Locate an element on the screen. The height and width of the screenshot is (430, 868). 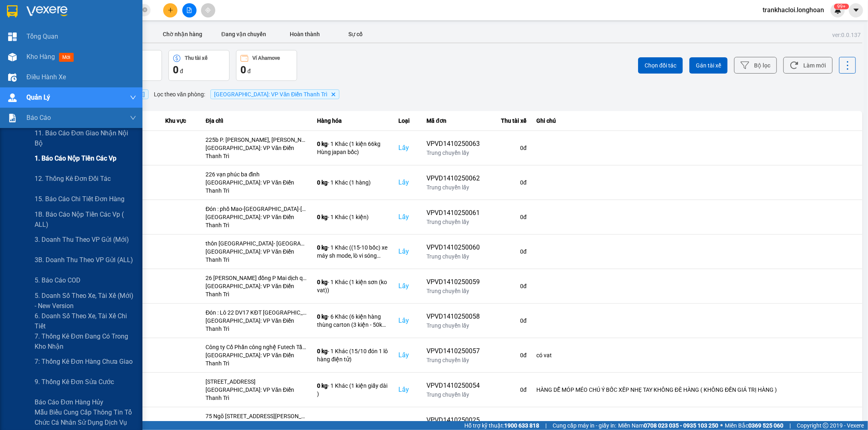
img: icon-new-feature is located at coordinates (838, 10).